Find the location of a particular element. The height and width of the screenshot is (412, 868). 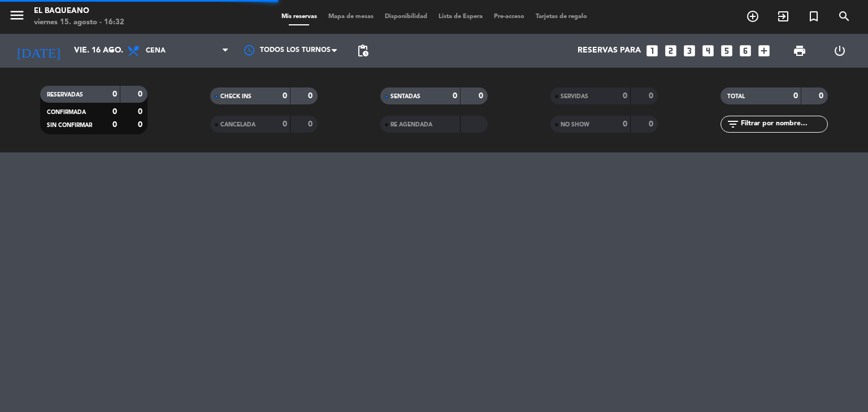

span: Tarjetas de regalo is located at coordinates (561, 16).